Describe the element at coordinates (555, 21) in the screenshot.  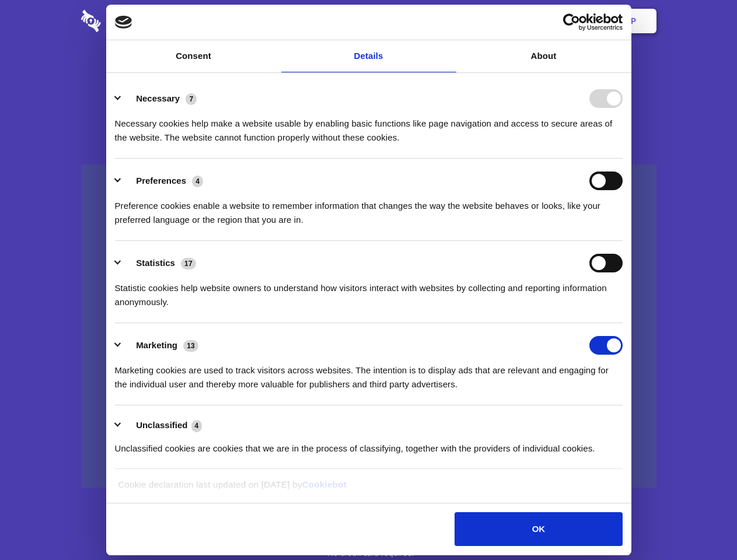
I see `a: Login` at that location.